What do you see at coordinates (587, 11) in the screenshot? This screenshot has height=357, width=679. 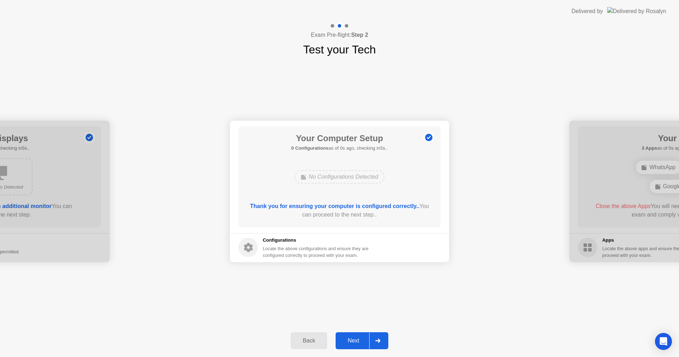 I see `div: Delivered by` at bounding box center [587, 11].